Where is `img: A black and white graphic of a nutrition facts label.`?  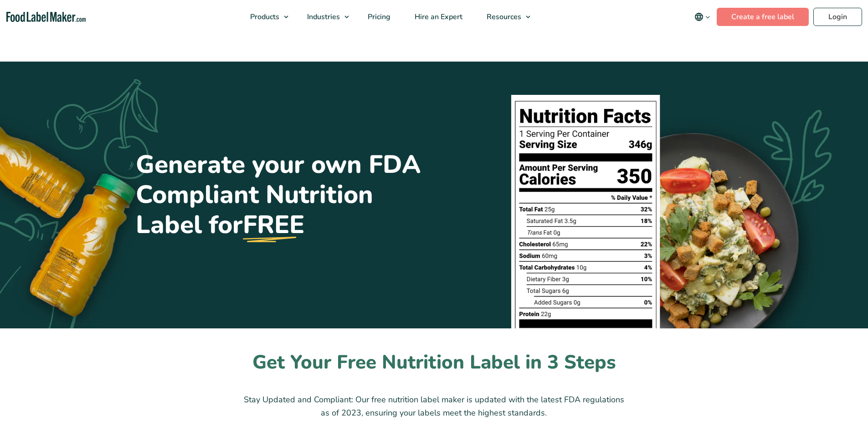 img: A black and white graphic of a nutrition facts label. is located at coordinates (587, 209).